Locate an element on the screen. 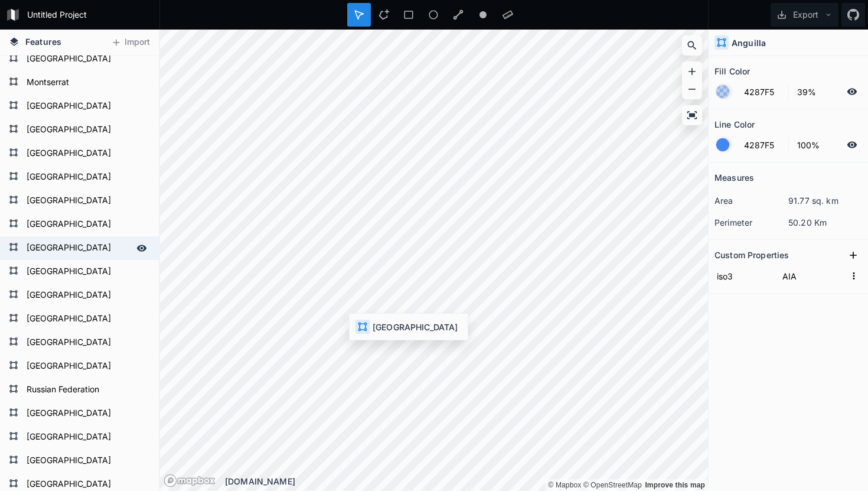  h2: Line Color is located at coordinates (734, 123).